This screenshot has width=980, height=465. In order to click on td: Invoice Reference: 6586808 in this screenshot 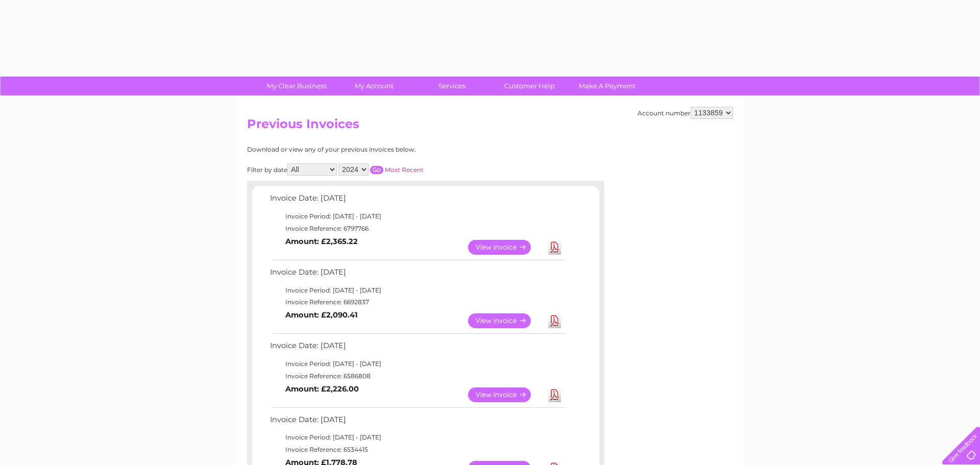, I will do `click(416, 376)`.